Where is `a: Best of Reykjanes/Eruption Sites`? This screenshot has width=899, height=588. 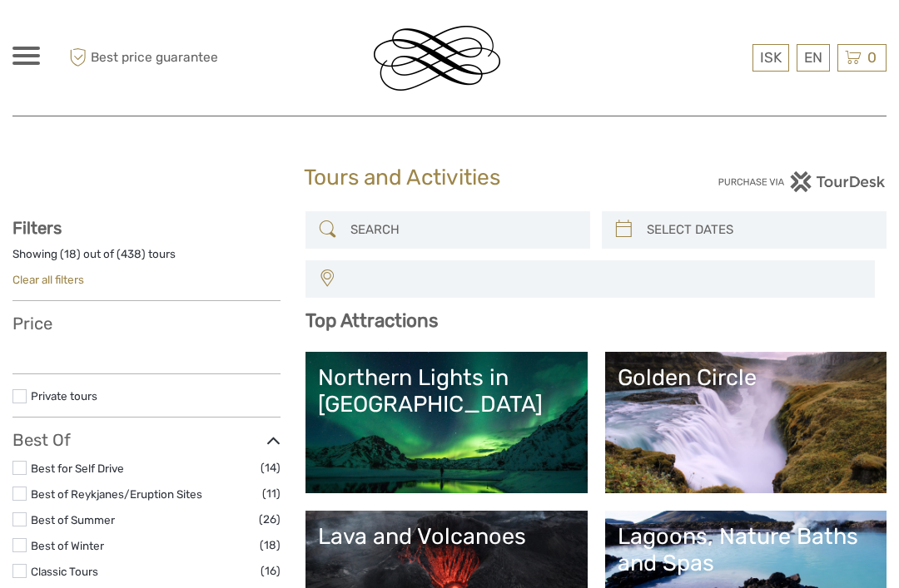
a: Best of Reykjanes/Eruption Sites is located at coordinates (117, 494).